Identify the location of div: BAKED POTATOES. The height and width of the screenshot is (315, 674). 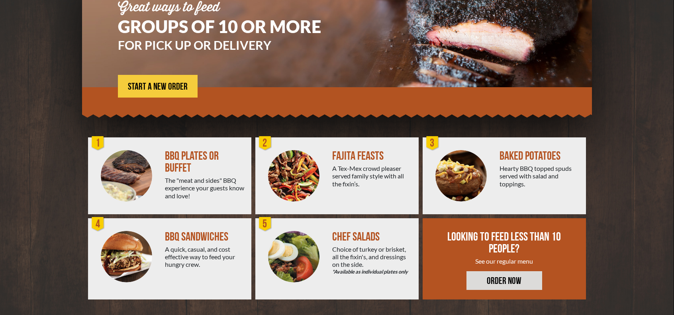
(539, 156).